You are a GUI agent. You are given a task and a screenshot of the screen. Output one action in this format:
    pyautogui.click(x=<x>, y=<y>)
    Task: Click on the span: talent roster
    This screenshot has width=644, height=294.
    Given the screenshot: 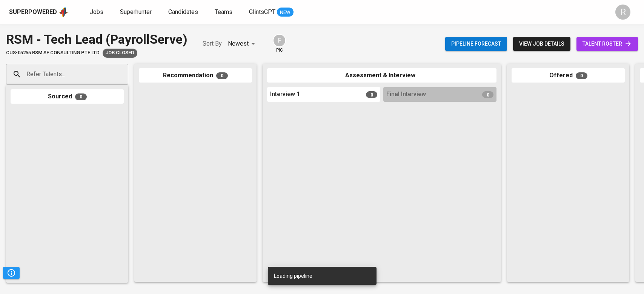 What is the action you would take?
    pyautogui.click(x=607, y=44)
    